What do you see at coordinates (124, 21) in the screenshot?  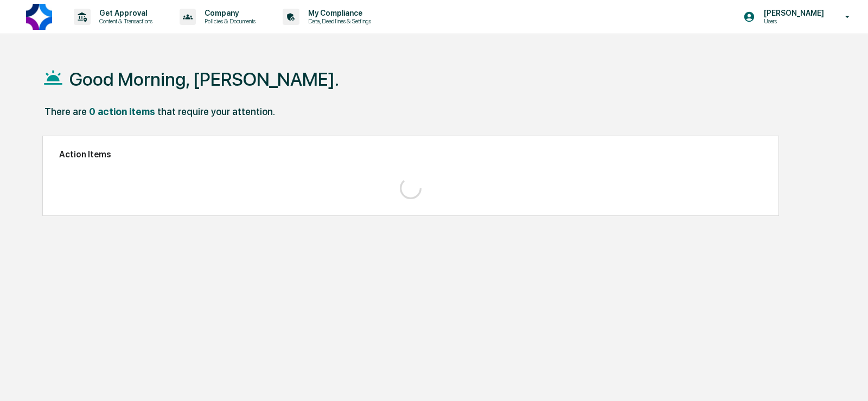 I see `p: Content & Transactions` at bounding box center [124, 21].